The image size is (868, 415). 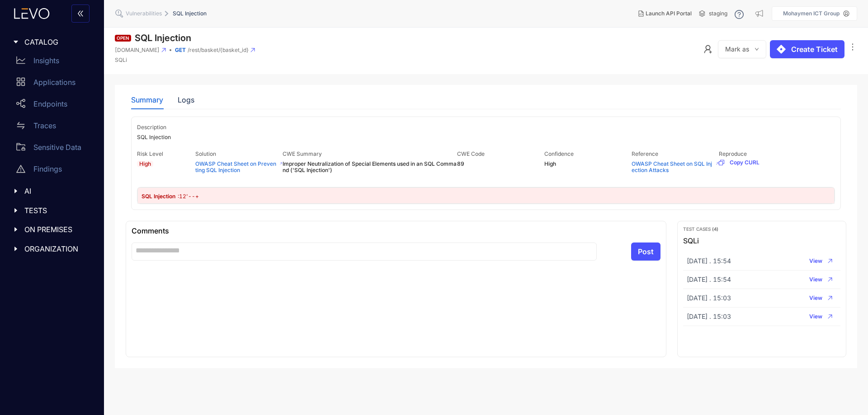 I want to click on span: ORGANIZATION, so click(x=58, y=249).